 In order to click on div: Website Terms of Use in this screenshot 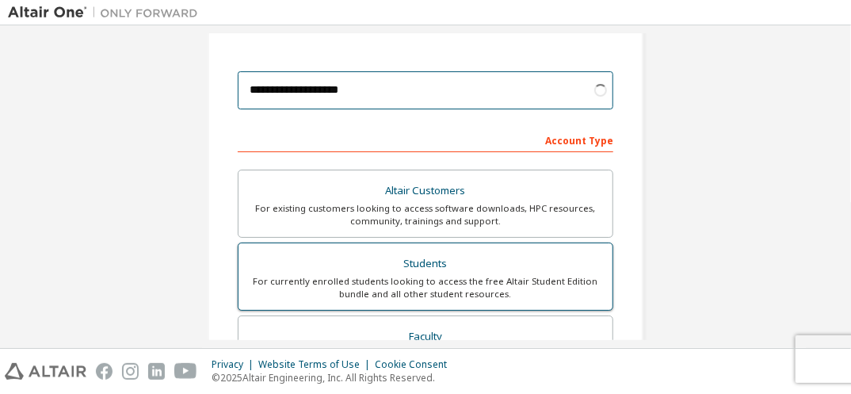, I will do `click(316, 365)`.